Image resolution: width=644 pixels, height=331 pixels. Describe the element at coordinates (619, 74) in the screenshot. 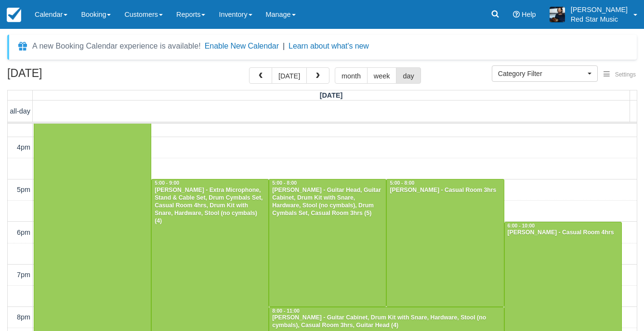

I see `button: Settings` at that location.